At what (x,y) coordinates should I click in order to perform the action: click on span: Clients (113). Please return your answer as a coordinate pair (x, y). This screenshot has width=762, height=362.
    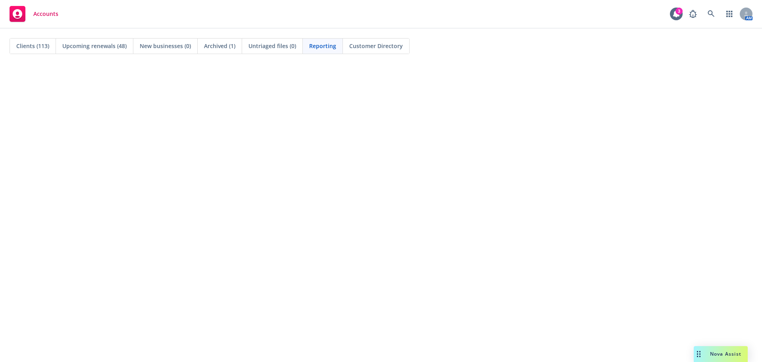
    Looking at the image, I should click on (33, 46).